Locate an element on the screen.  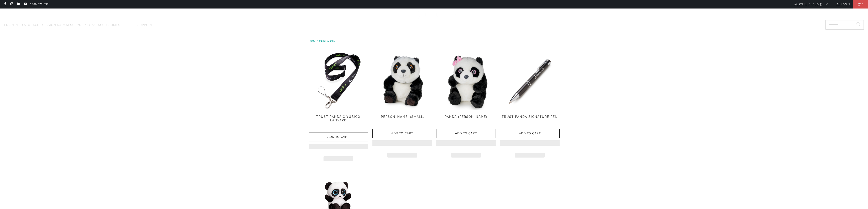
span: YubiKey is located at coordinates (84, 25).